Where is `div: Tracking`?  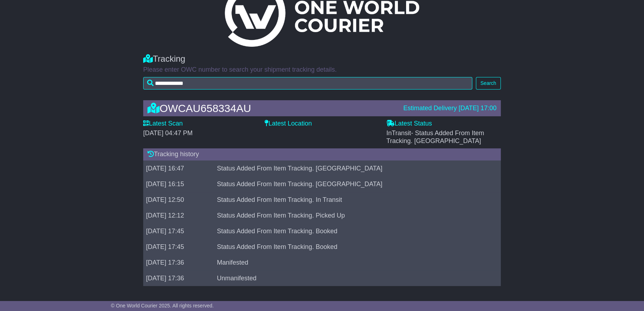 div: Tracking is located at coordinates (322, 59).